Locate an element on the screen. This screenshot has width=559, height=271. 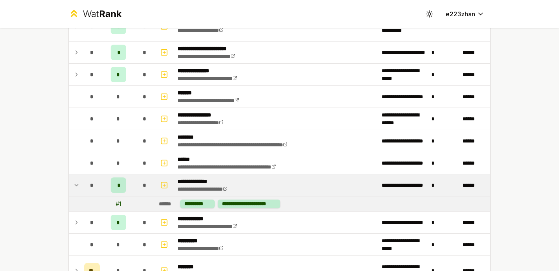
button: e223zhan is located at coordinates (465, 14).